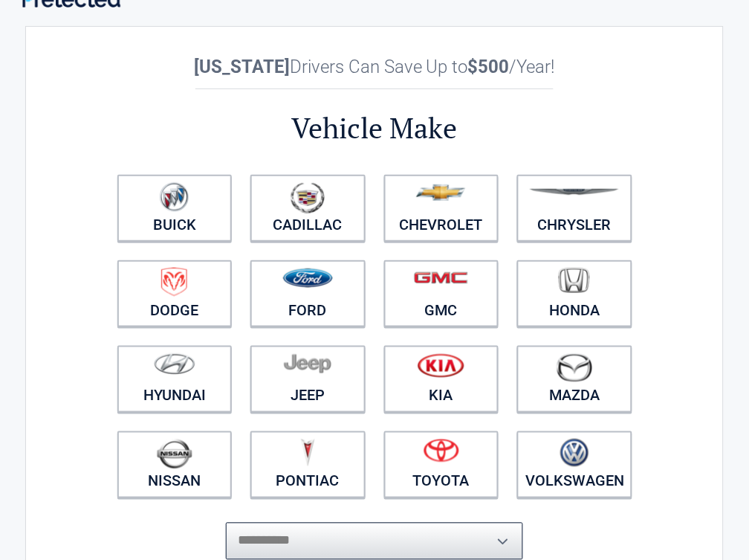  What do you see at coordinates (175, 453) in the screenshot?
I see `img: nissan` at bounding box center [175, 453].